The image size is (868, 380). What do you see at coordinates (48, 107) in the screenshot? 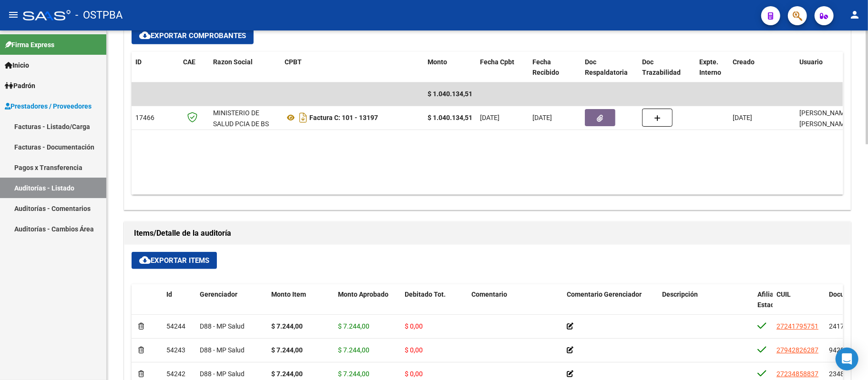
I see `span: Prestadores / Proveedores` at bounding box center [48, 107].